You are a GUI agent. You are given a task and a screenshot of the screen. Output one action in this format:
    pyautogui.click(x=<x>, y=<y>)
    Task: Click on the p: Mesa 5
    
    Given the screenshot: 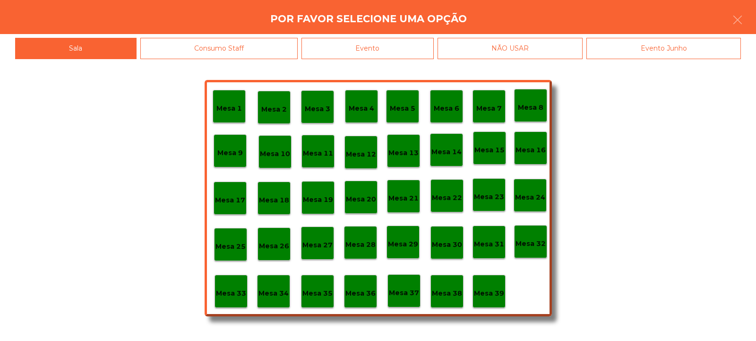 What is the action you would take?
    pyautogui.click(x=402, y=108)
    